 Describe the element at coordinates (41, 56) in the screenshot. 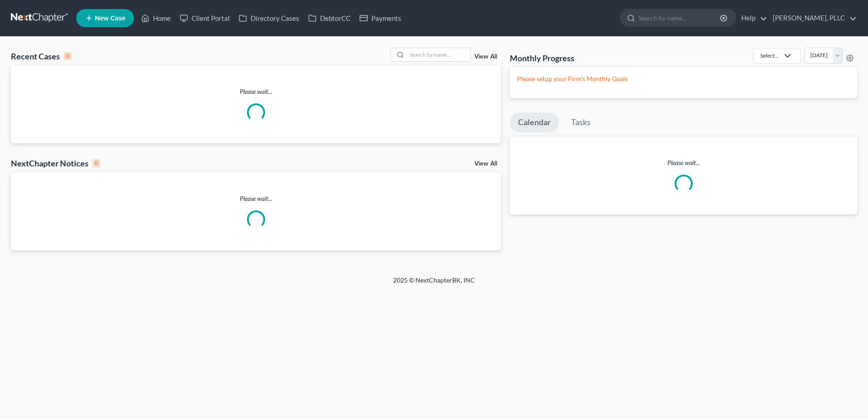

I see `div: Recent Cases` at that location.